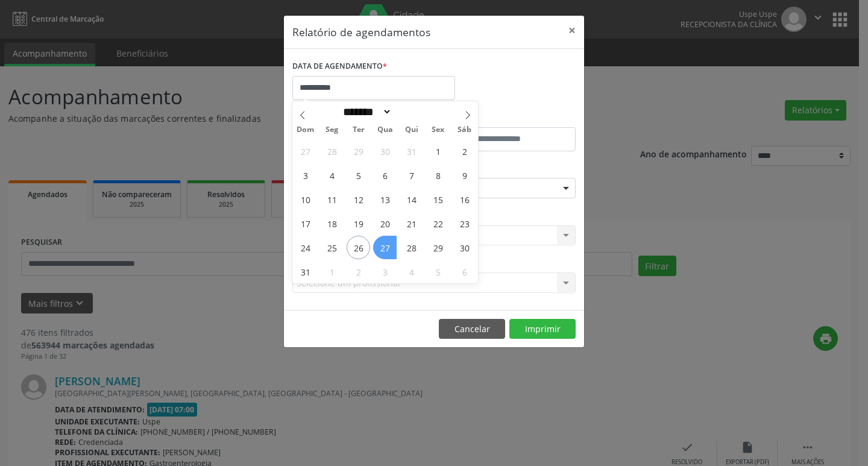  Describe the element at coordinates (305, 247) in the screenshot. I see `span: Agosto 24, 2025` at that location.